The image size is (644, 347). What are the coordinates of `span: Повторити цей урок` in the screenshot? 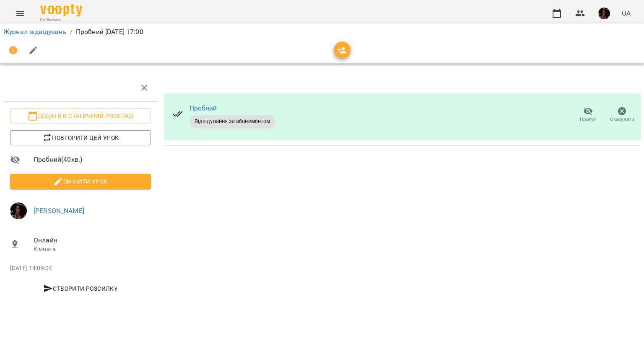 It's located at (81, 138).